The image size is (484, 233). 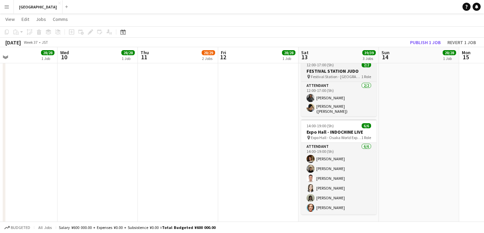 I want to click on span: 13, so click(x=304, y=57).